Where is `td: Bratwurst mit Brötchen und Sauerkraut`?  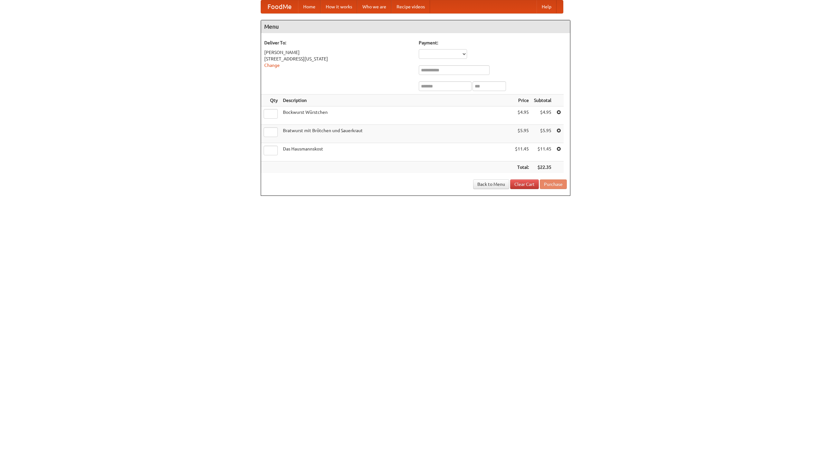 td: Bratwurst mit Brötchen und Sauerkraut is located at coordinates (396, 134).